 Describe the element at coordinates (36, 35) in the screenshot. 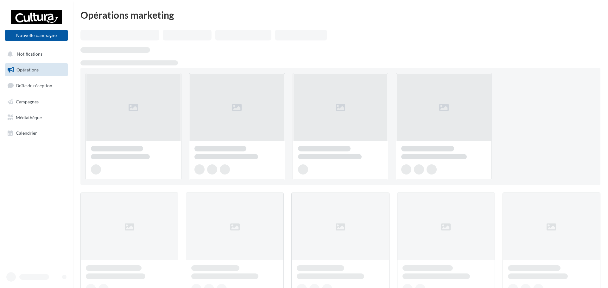

I see `button: Nouvelle campagne` at that location.